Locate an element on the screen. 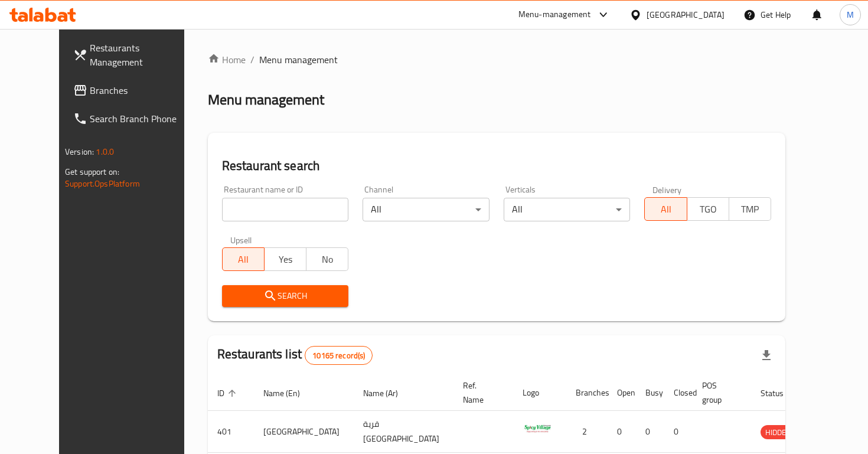 The image size is (868, 454). button: No is located at coordinates (327, 260).